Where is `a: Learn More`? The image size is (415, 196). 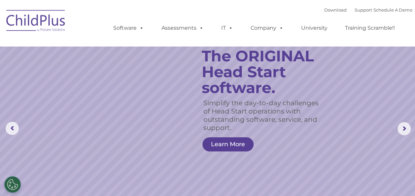
a: Learn More is located at coordinates (228, 144).